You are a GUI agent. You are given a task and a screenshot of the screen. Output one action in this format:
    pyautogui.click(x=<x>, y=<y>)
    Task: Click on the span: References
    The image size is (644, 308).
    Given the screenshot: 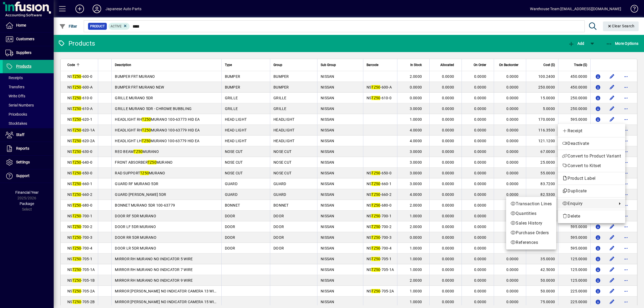 What is the action you would take?
    pyautogui.click(x=531, y=243)
    